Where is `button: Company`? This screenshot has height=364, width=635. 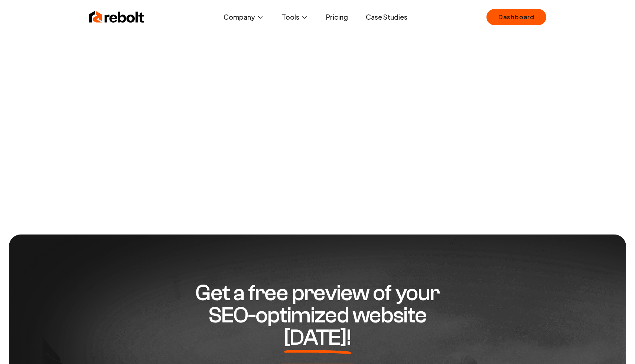
button: Company is located at coordinates (244, 17).